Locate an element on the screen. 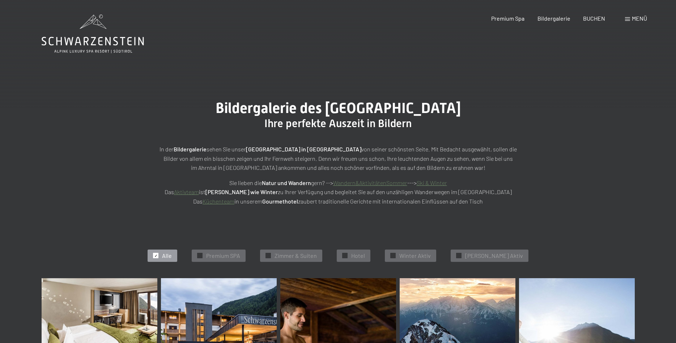 The width and height of the screenshot is (676, 343). span: Ihre perfekte Auszeit in Bildern is located at coordinates (338, 123).